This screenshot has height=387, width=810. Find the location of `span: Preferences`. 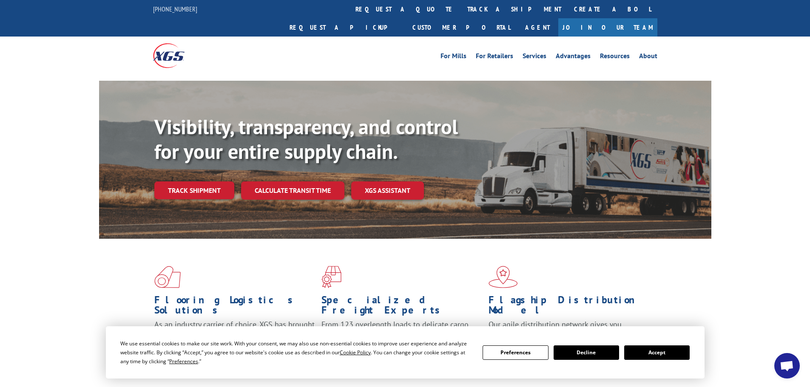

span: Preferences is located at coordinates (184, 361).